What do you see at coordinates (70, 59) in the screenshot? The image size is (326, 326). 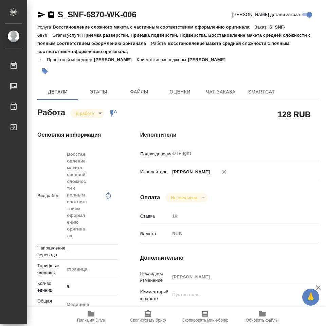 I see `p: Проектный менеджер` at bounding box center [70, 59].